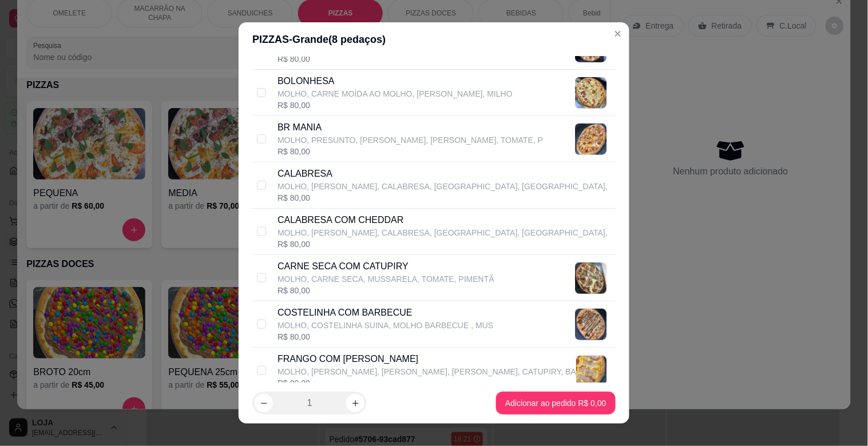 The height and width of the screenshot is (446, 868). What do you see at coordinates (355, 403) in the screenshot?
I see `button: increase-product-quantity` at bounding box center [355, 403].